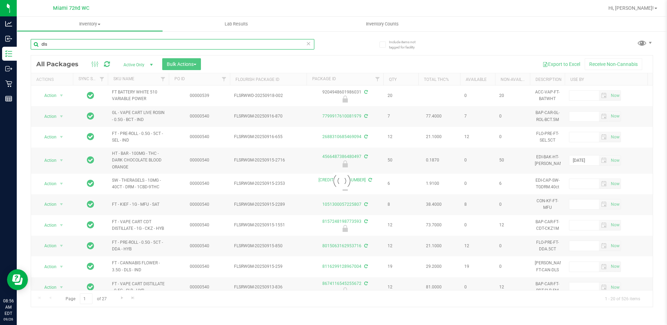 This screenshot has height=325, width=667. Describe the element at coordinates (90, 24) in the screenshot. I see `a: Inventory` at that location.